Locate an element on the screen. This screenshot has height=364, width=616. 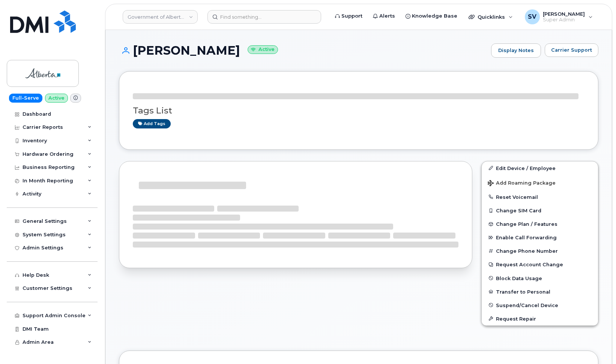
a: Edit Device / Employee is located at coordinates (539, 168).